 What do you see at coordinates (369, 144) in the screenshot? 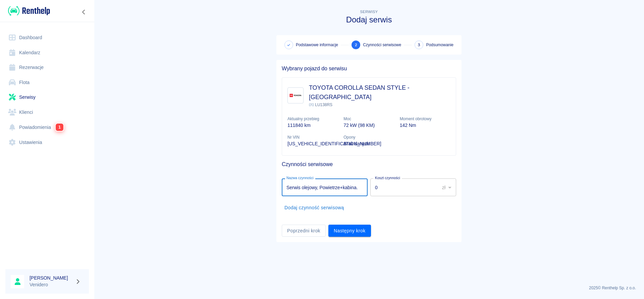
I see `p: Brak danych` at bounding box center [369, 144].